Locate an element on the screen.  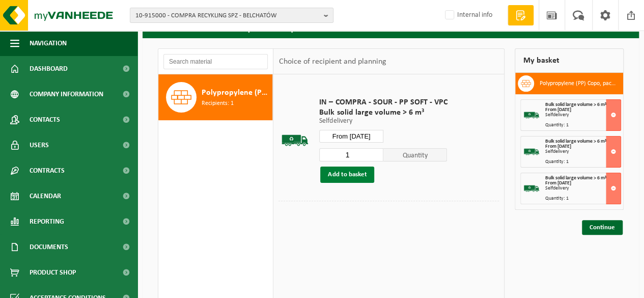
span: Calendar is located at coordinates (45, 196).